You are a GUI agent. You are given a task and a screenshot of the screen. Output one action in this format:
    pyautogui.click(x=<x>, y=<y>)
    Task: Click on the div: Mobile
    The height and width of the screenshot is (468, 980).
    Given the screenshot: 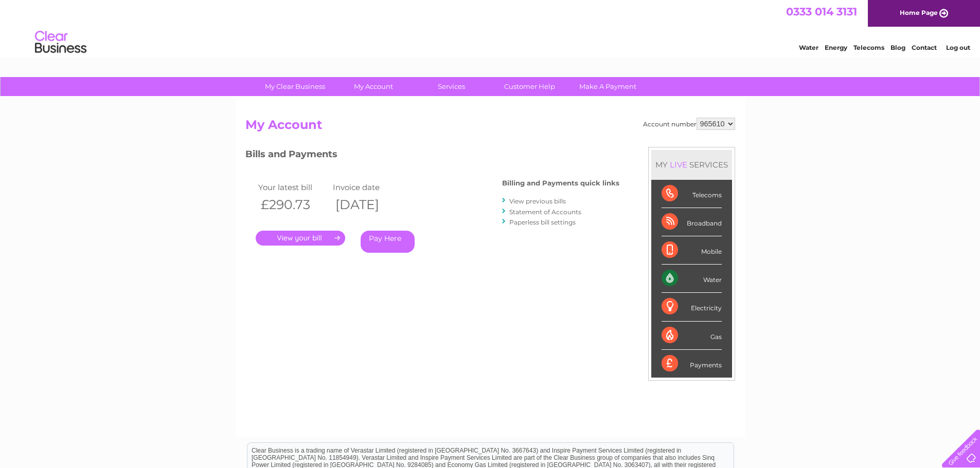 What is the action you would take?
    pyautogui.click(x=692, y=250)
    